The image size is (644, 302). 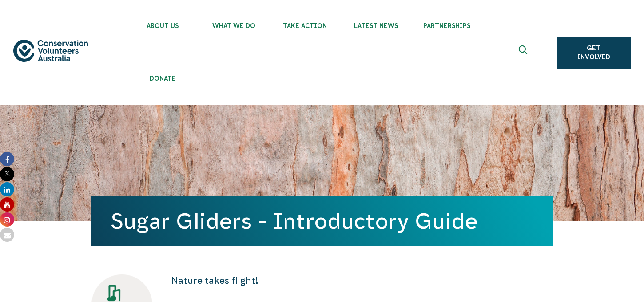 I want to click on span: About Us, so click(x=163, y=26).